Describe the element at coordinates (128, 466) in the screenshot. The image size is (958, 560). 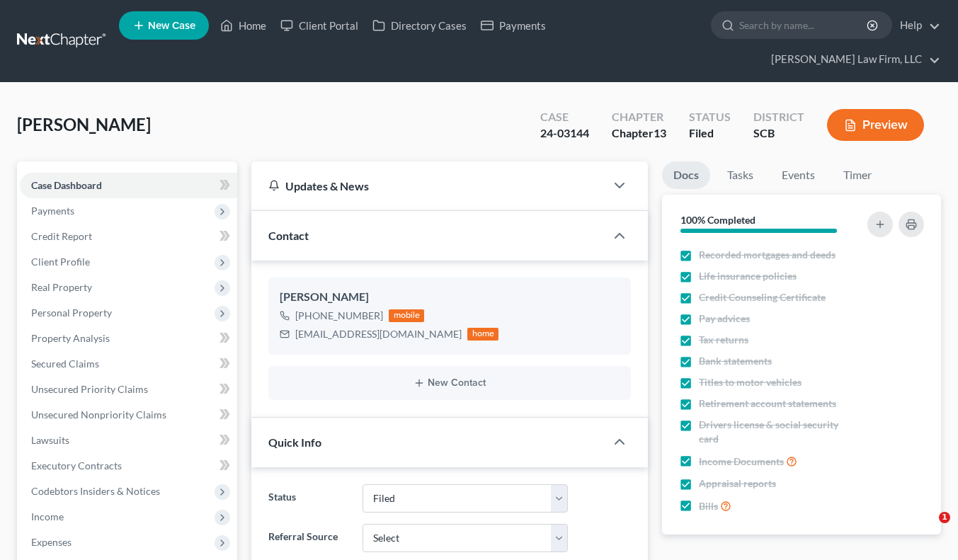
I see `a: Executory Contracts` at that location.